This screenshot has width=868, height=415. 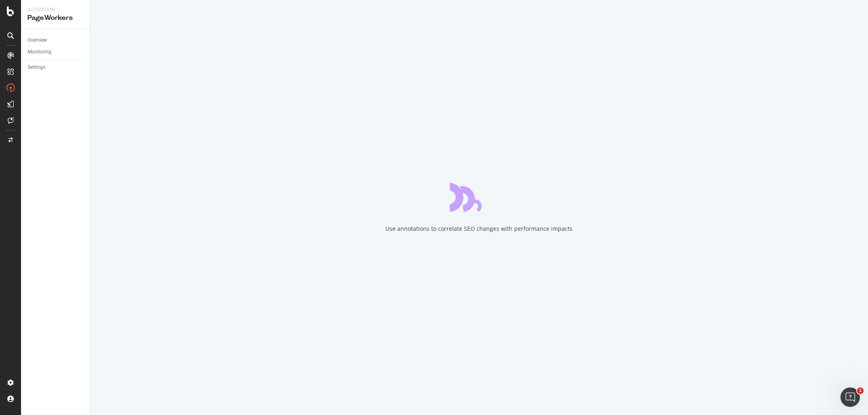 What do you see at coordinates (36, 67) in the screenshot?
I see `div: Settings` at bounding box center [36, 67].